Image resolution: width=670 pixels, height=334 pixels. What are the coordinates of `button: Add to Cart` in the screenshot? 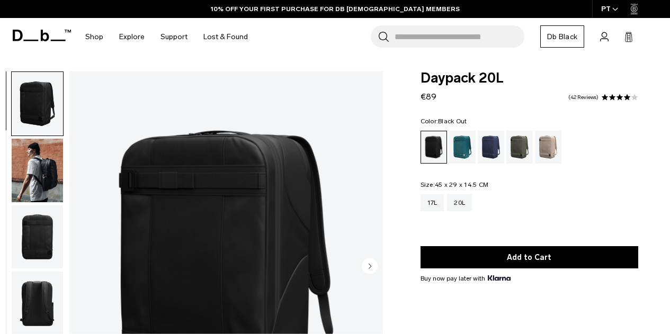 It's located at (529, 258).